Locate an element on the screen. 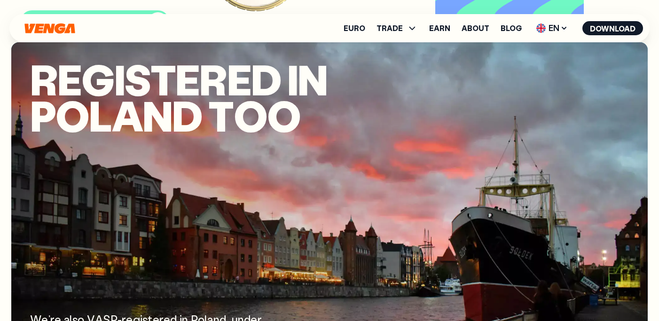 The width and height of the screenshot is (659, 321). a: Home is located at coordinates (50, 28).